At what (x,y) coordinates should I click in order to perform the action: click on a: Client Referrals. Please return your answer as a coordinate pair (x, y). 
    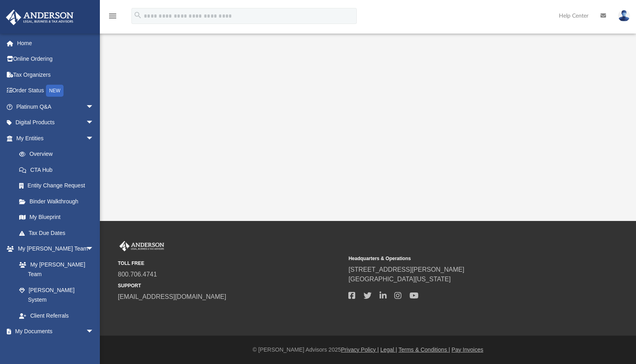
    Looking at the image, I should click on (56, 315).